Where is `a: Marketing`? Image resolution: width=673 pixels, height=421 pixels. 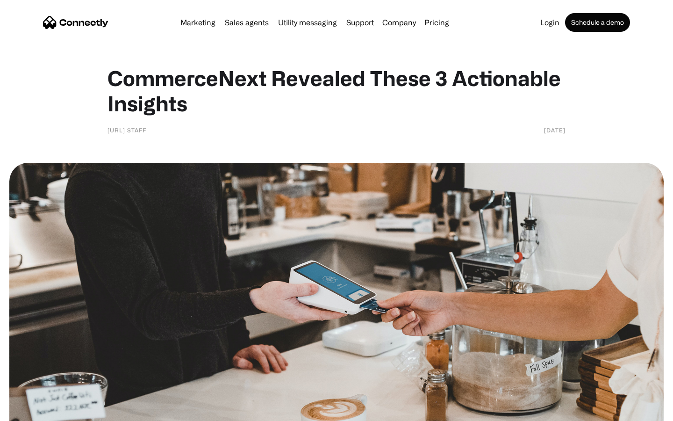
a: Marketing is located at coordinates (198, 22).